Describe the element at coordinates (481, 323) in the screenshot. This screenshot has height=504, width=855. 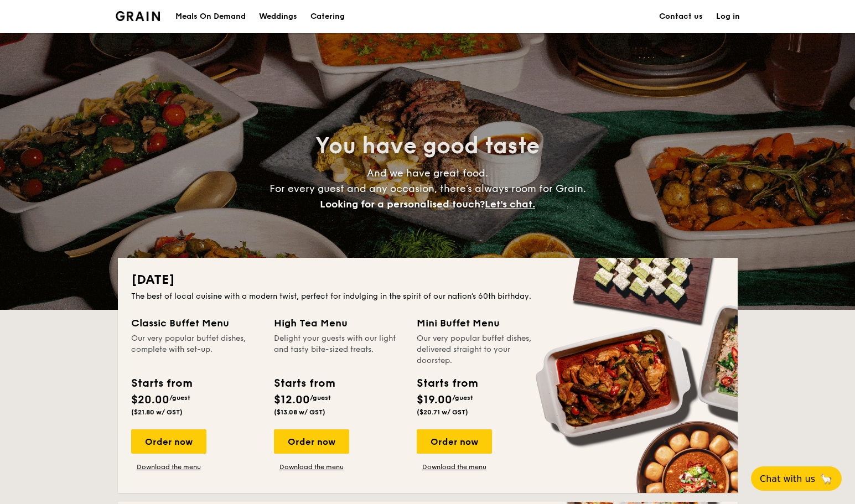
I see `div: Mini Buffet Menu` at that location.